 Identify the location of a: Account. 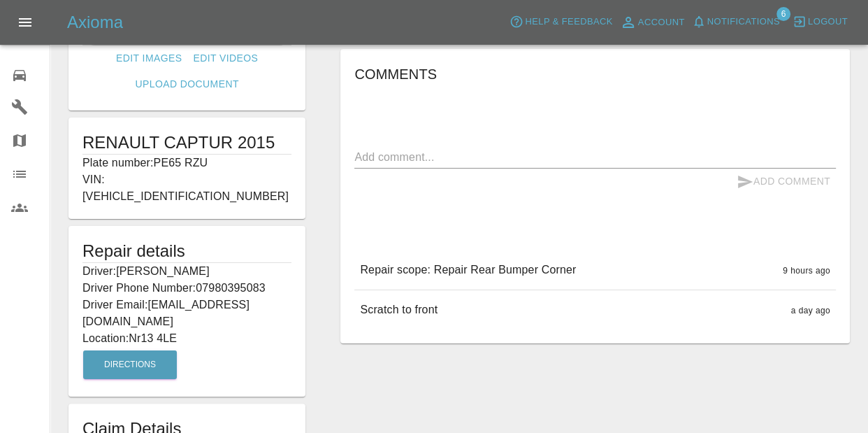
(652, 23).